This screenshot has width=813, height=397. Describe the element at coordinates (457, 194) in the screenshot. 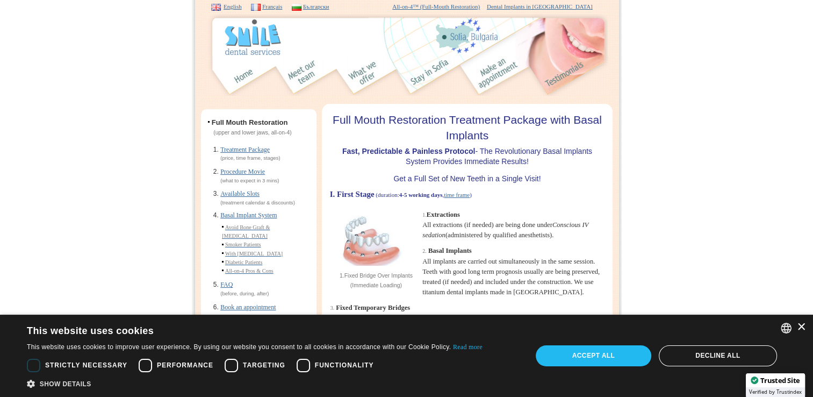

I see `a: time frame` at that location.